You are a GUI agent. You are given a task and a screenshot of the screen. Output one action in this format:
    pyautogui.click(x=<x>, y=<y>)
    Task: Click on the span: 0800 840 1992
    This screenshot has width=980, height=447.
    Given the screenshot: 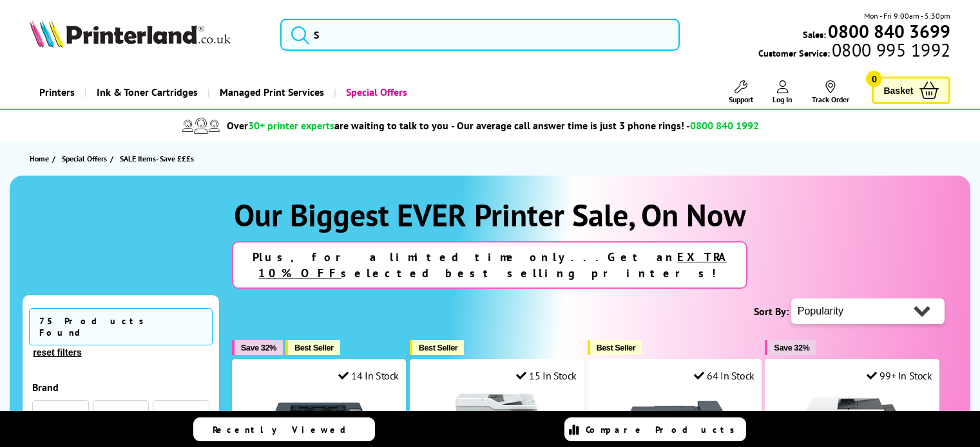 What is the action you would take?
    pyautogui.click(x=724, y=126)
    